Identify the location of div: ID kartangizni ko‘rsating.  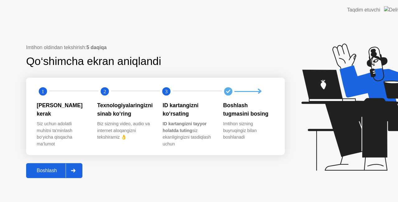
(188, 109).